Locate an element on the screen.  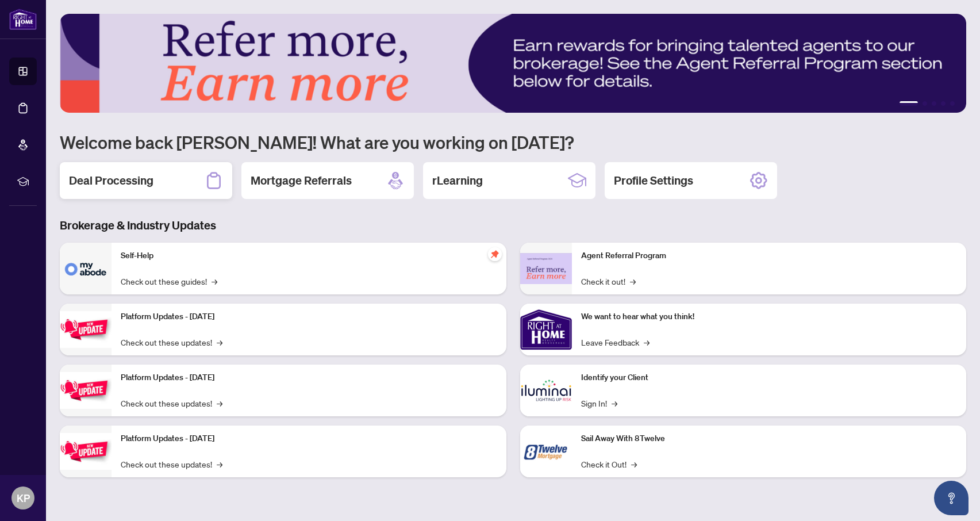
a: Leave Feedback→ is located at coordinates (615, 342).